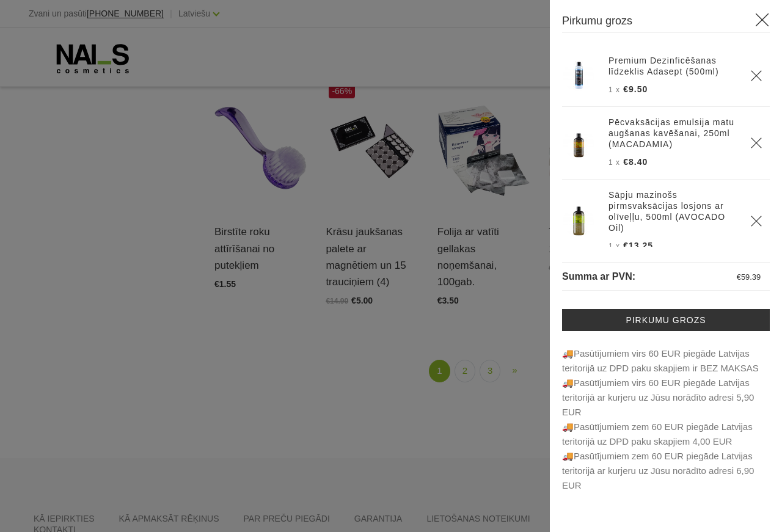  What do you see at coordinates (673, 211) in the screenshot?
I see `a: Sāpju mazinošs pirmsvaksācijas losjons ar olīveļļu, 500ml (AVOCADO Oil)` at bounding box center [673, 211].